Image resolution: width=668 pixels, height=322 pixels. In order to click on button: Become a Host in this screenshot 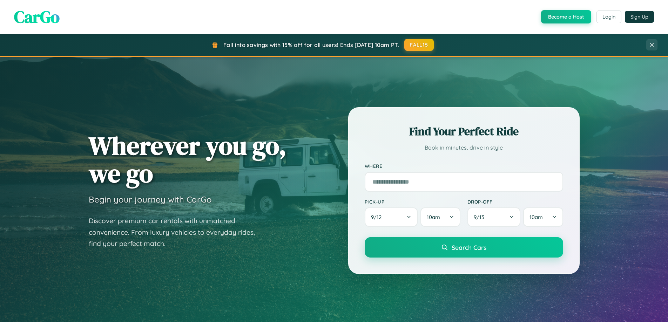, I will do `click(566, 17)`.